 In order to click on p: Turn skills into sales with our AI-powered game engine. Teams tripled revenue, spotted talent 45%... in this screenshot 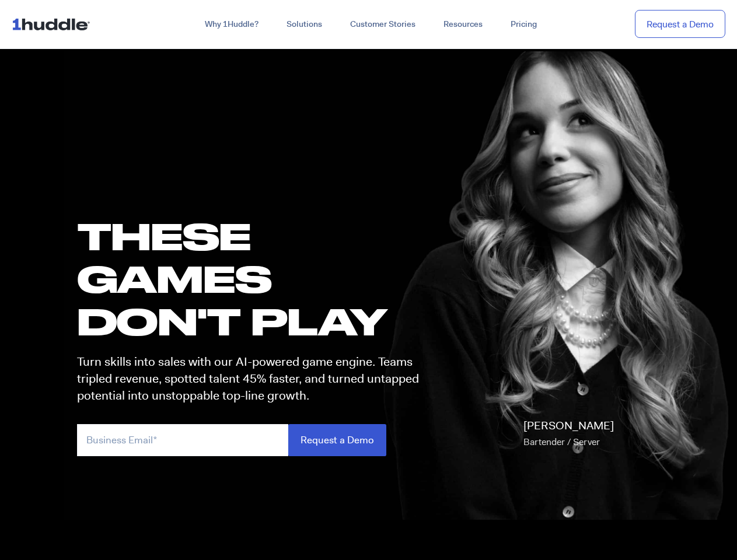, I will do `click(253, 379)`.